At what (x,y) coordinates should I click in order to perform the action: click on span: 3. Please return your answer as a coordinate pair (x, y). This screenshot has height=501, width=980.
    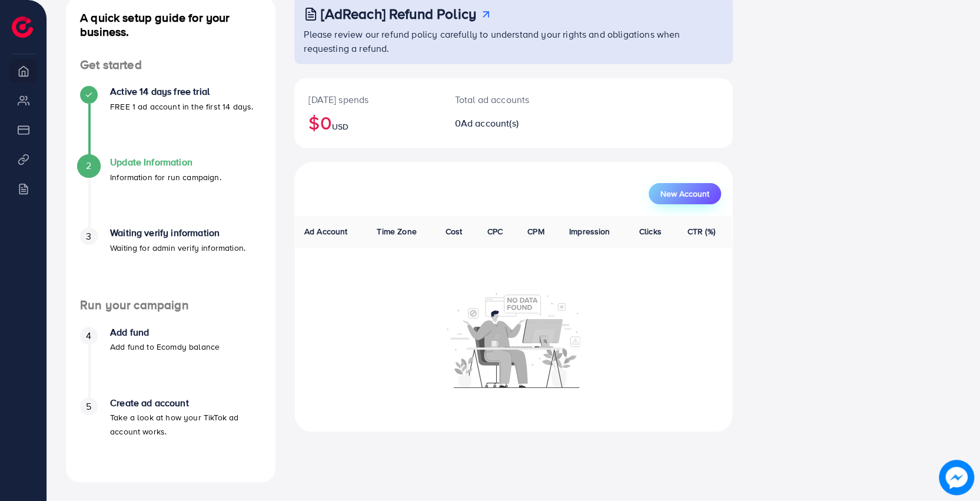
    Looking at the image, I should click on (88, 236).